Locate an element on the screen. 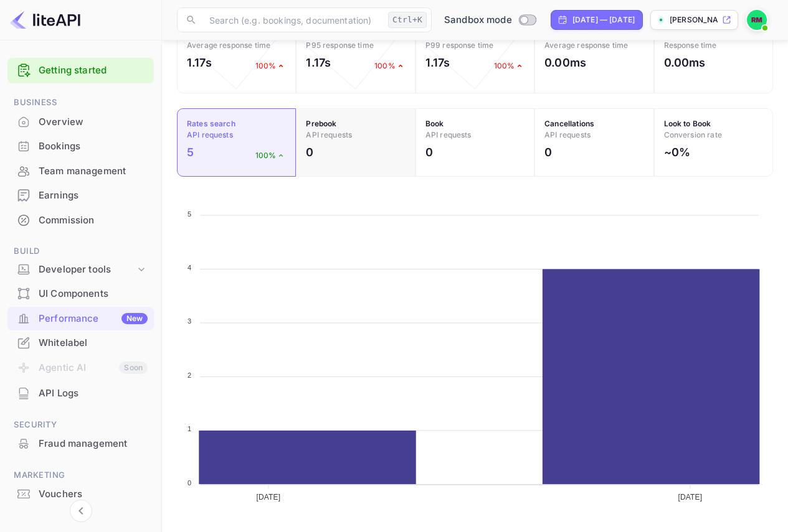  tspan: 1 is located at coordinates (190, 429).